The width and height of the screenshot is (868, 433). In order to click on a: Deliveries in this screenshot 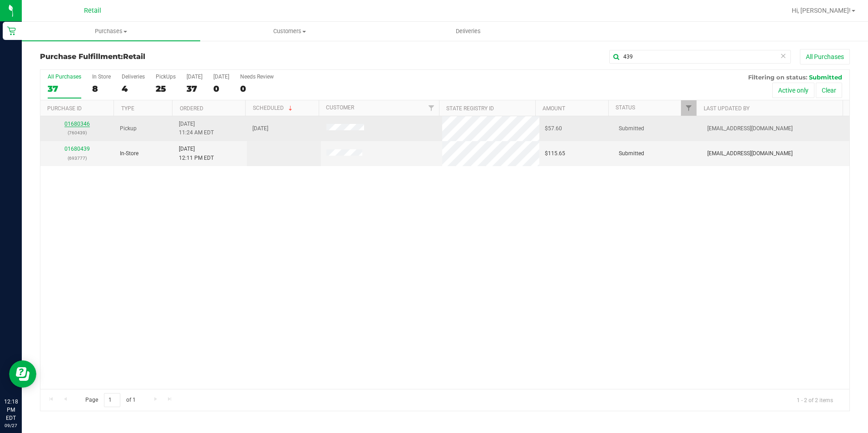, I will do `click(468, 31)`.